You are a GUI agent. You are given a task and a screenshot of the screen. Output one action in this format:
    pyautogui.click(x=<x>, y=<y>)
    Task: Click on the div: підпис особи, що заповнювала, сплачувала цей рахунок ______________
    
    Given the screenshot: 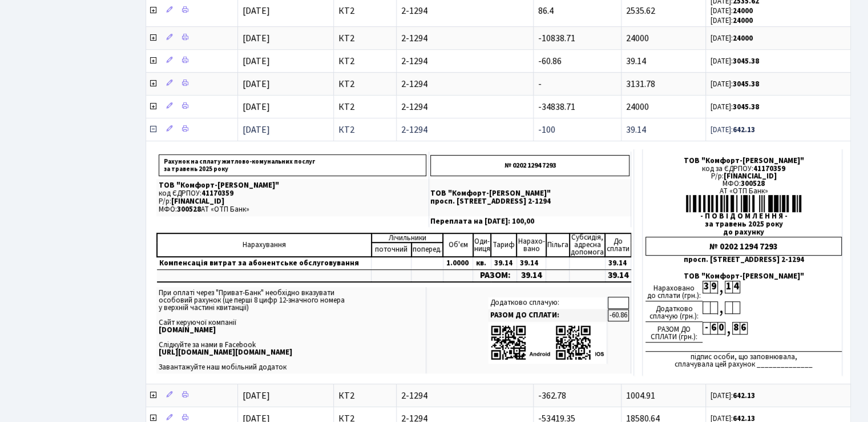 What is the action you would take?
    pyautogui.click(x=743, y=359)
    